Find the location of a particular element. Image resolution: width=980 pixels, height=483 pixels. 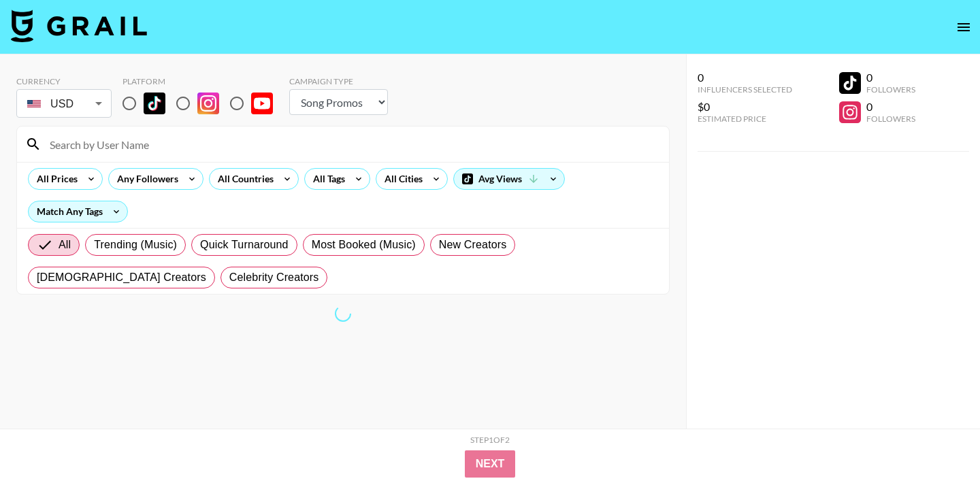

img: TikTok is located at coordinates (155, 103).